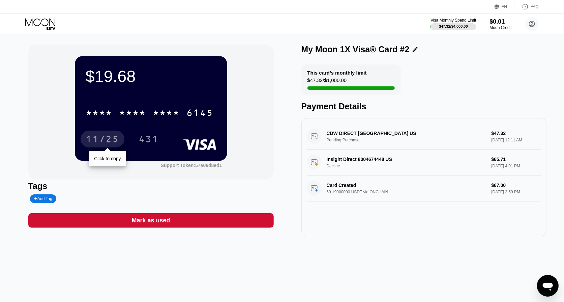 The height and width of the screenshot is (302, 564). Describe the element at coordinates (151, 186) in the screenshot. I see `div: Tags` at that location.